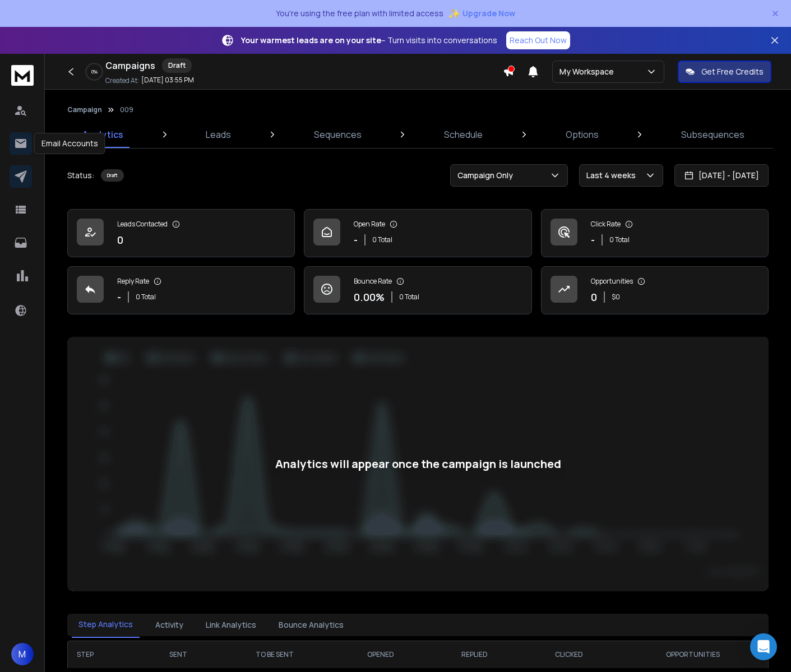 The image size is (791, 672). I want to click on th: OPENED, so click(381, 655).